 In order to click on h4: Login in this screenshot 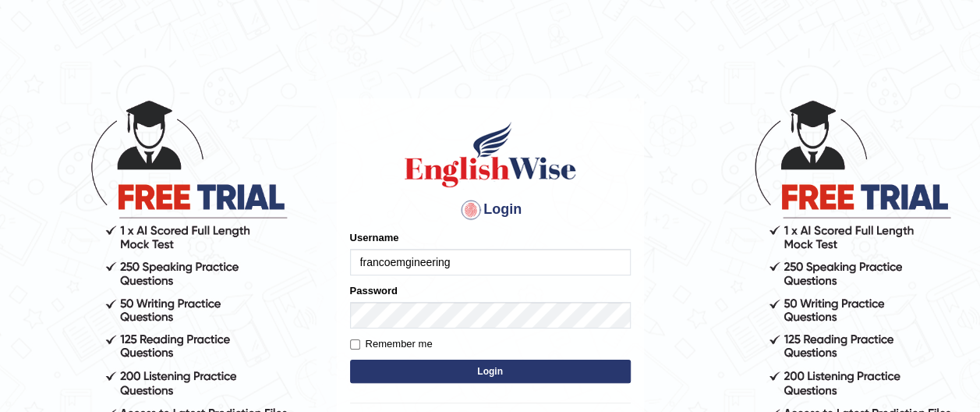, I will do `click(490, 210)`.